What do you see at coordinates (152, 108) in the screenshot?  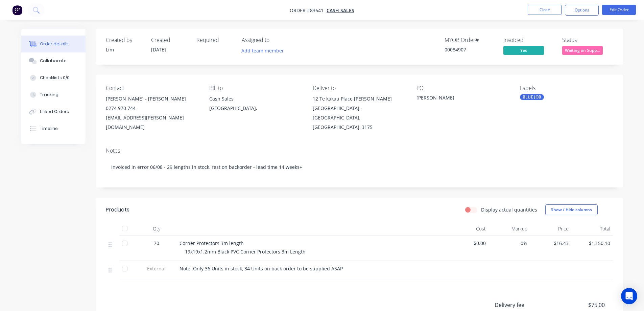 I see `div: 0274 970 744` at bounding box center [152, 108].